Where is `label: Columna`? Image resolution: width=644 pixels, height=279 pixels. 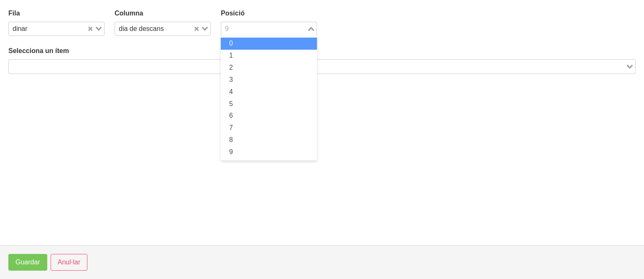 label: Columna is located at coordinates (163, 14).